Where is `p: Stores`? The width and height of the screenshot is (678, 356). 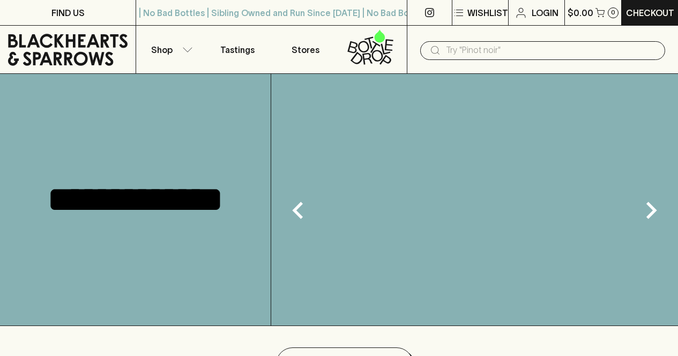 p: Stores is located at coordinates (305, 50).